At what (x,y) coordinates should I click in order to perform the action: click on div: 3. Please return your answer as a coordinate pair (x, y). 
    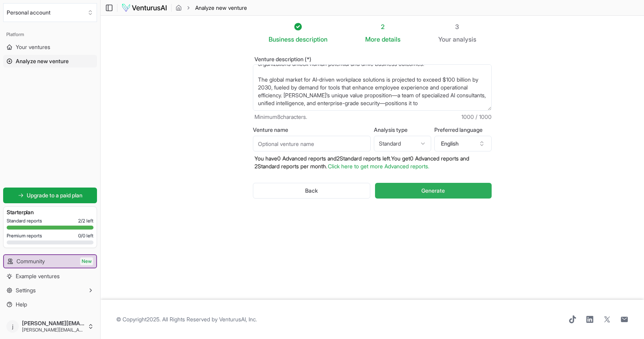
    Looking at the image, I should click on (457, 27).